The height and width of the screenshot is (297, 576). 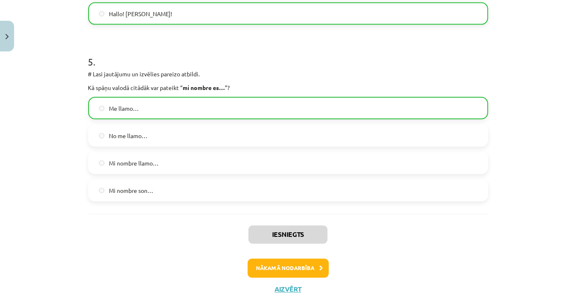 I want to click on span: No me llamo…, so click(x=128, y=135).